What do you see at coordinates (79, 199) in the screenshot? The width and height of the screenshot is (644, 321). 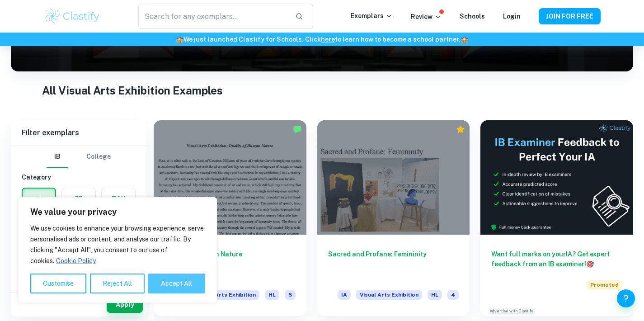 I see `button: EE` at bounding box center [79, 199].